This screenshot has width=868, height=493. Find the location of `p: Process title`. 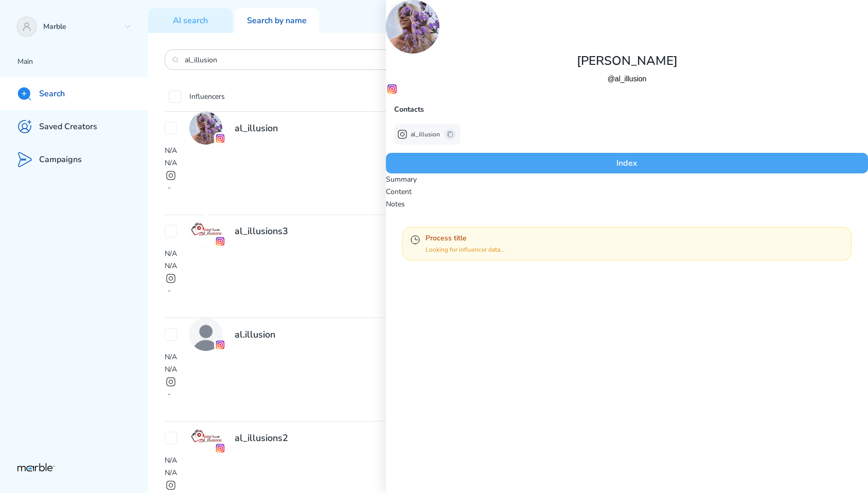

p: Process title is located at coordinates (465, 238).